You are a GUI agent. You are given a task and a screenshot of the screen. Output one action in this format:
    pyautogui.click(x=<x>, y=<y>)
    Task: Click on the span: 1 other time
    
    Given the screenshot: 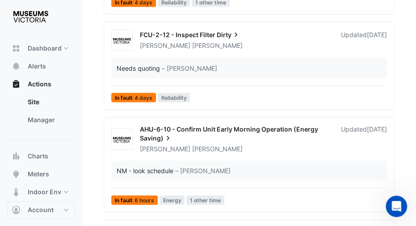 What is the action you would take?
    pyautogui.click(x=205, y=200)
    